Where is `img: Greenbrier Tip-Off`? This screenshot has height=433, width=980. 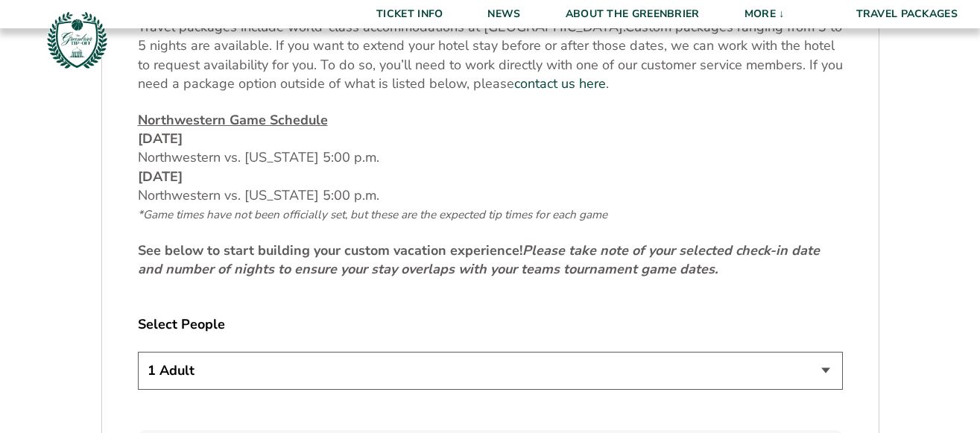 img: Greenbrier Tip-Off is located at coordinates (77, 39).